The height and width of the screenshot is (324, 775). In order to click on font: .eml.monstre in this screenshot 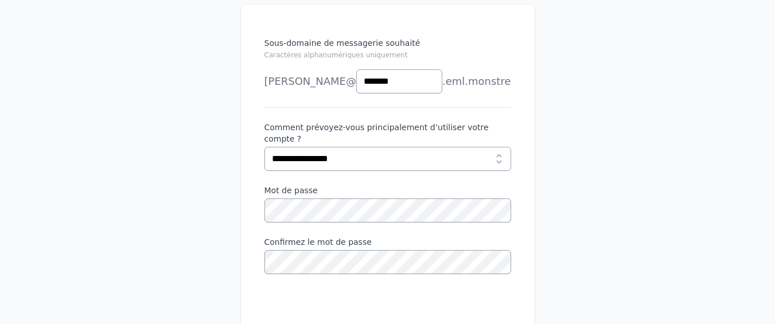, I will do `click(476, 81)`.